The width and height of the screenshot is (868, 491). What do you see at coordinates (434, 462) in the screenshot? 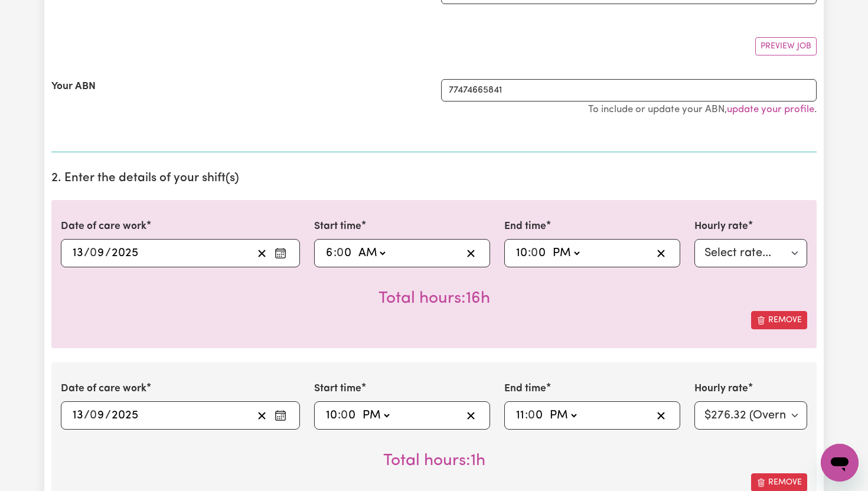
I see `span: Total hours worked: 1 hour` at bounding box center [434, 462].